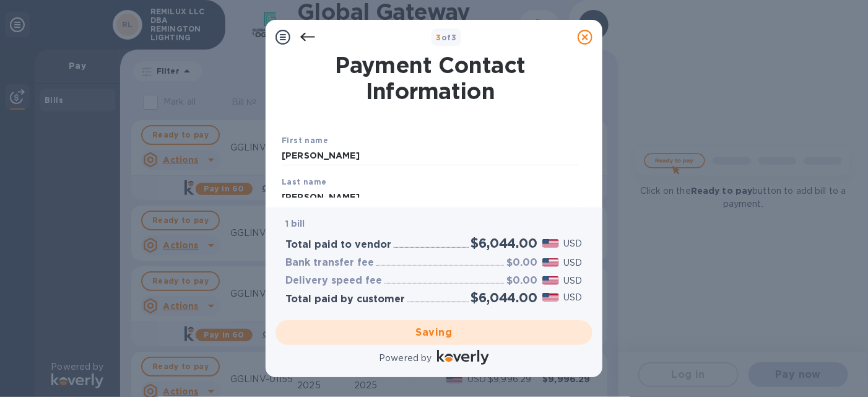  What do you see at coordinates (345, 299) in the screenshot?
I see `h3: Total paid by customer` at bounding box center [345, 299].